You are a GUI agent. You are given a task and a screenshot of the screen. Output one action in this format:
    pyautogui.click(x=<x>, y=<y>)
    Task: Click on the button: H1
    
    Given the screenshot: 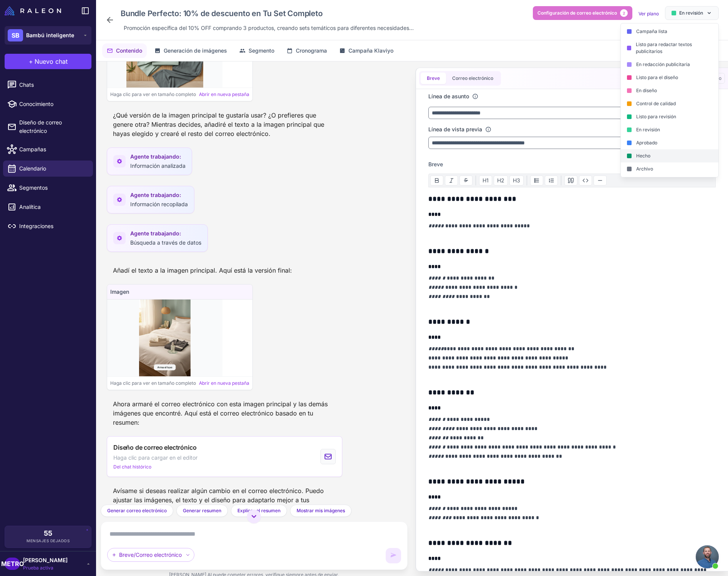 What is the action you would take?
    pyautogui.click(x=486, y=181)
    